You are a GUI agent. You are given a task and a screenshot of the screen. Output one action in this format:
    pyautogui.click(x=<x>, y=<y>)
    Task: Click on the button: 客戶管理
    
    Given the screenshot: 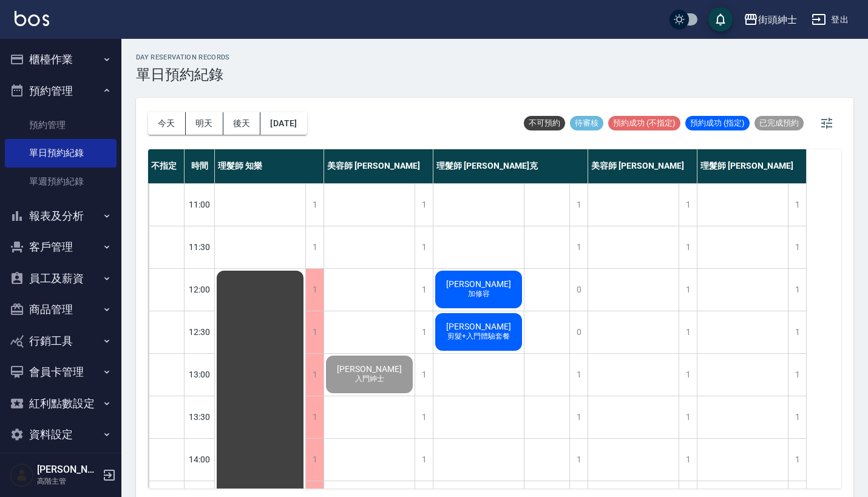 What is the action you would take?
    pyautogui.click(x=61, y=247)
    